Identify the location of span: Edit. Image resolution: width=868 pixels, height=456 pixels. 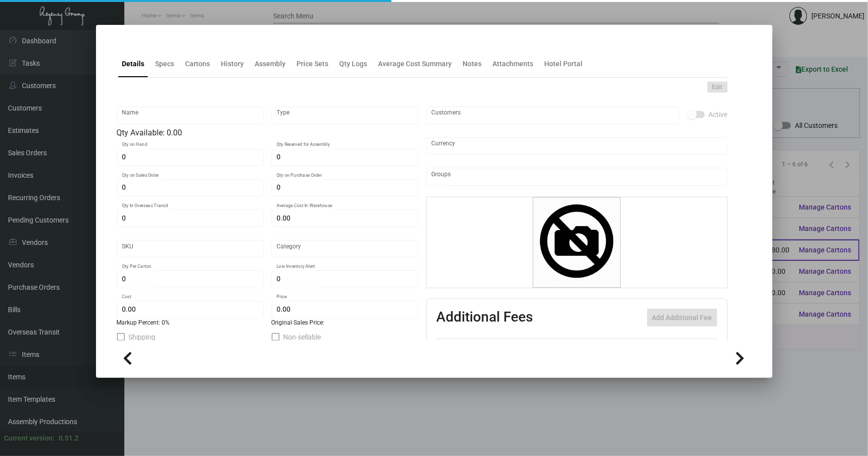
(717, 87).